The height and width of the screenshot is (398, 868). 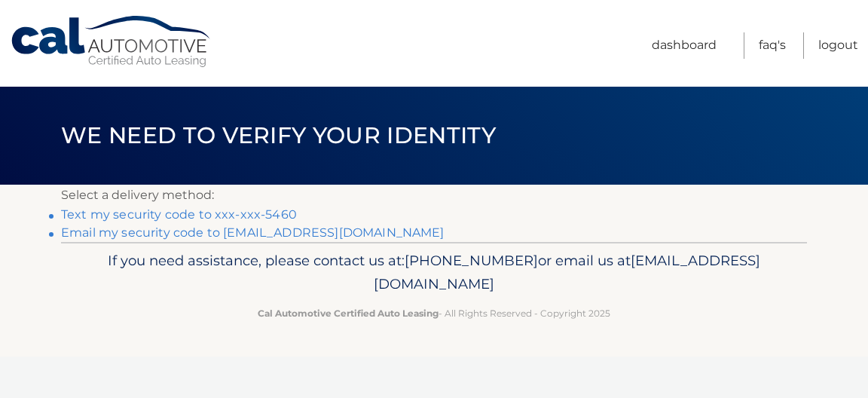 I want to click on span: We need to verify your identity, so click(x=278, y=136).